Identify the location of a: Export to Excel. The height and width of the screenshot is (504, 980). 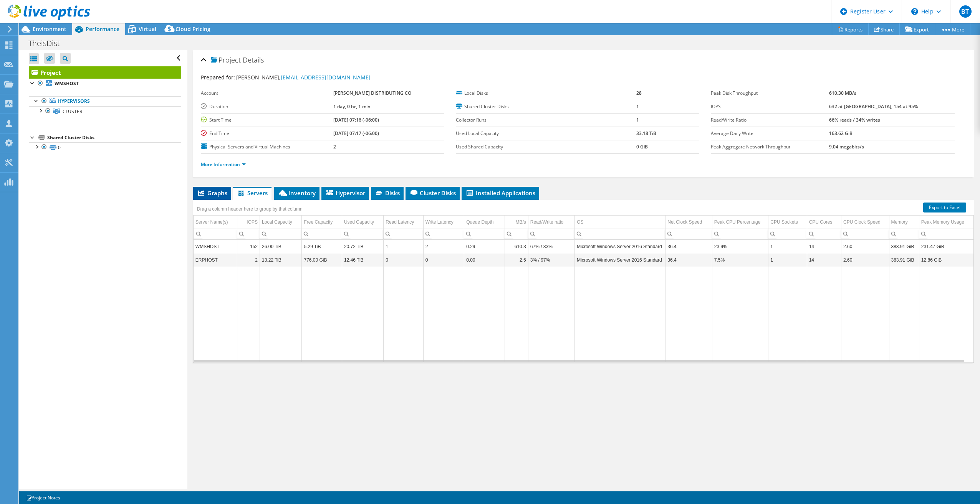
(945, 208).